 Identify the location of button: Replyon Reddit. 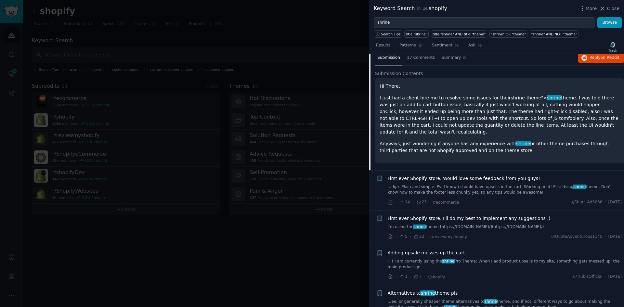
(601, 58).